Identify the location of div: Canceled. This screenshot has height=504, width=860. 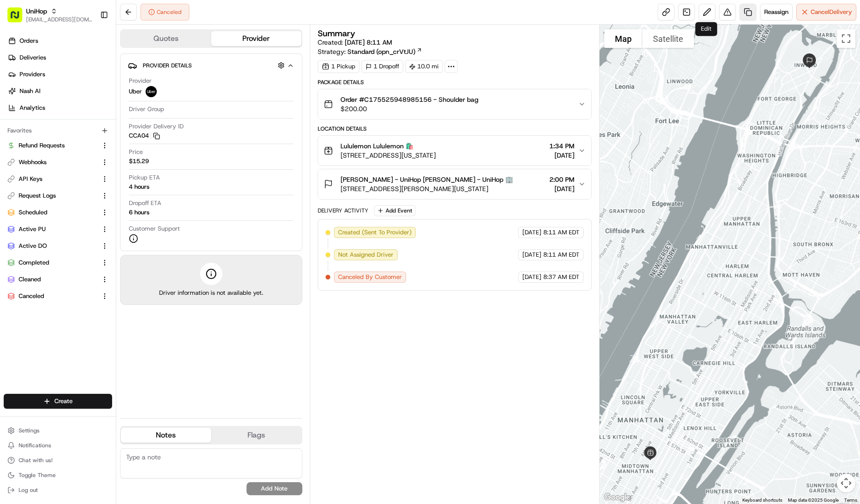
(164, 12).